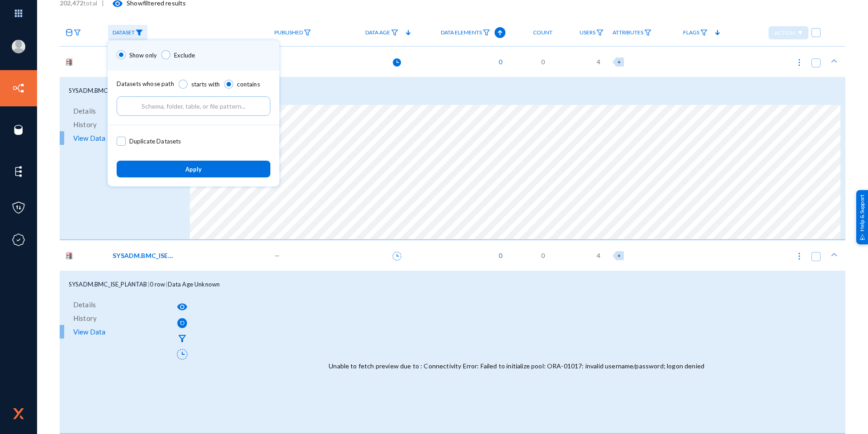 The height and width of the screenshot is (434, 868). What do you see at coordinates (194, 169) in the screenshot?
I see `span: Apply` at bounding box center [194, 169].